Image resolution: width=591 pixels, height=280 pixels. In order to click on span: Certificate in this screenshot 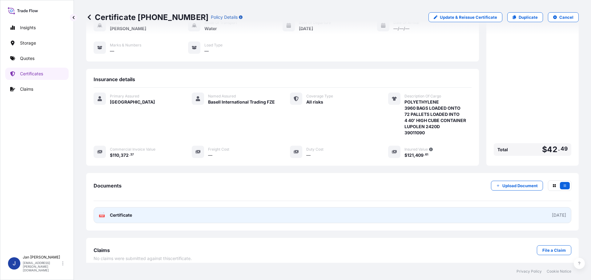, I will do `click(121, 215)`.